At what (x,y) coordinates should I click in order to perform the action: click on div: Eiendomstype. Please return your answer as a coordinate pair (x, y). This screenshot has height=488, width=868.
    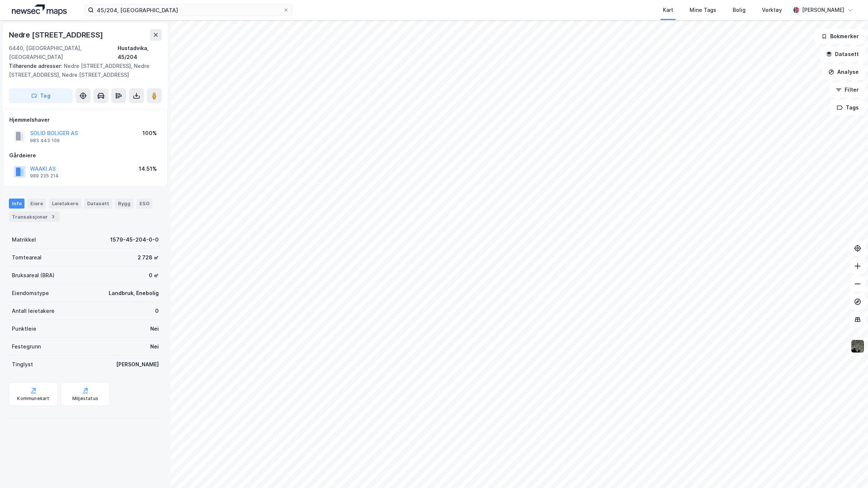
    Looking at the image, I should click on (30, 293).